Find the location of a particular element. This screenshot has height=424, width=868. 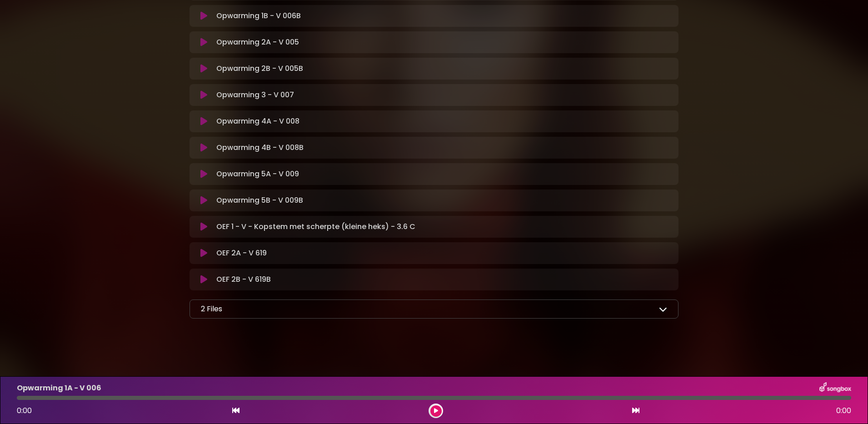

p: Opwarming 1B - V 006B is located at coordinates (259, 16).